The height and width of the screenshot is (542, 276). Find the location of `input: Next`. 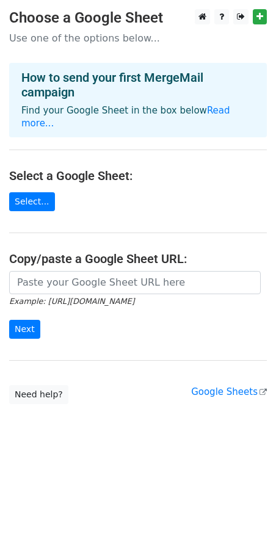

input: Next is located at coordinates (24, 329).